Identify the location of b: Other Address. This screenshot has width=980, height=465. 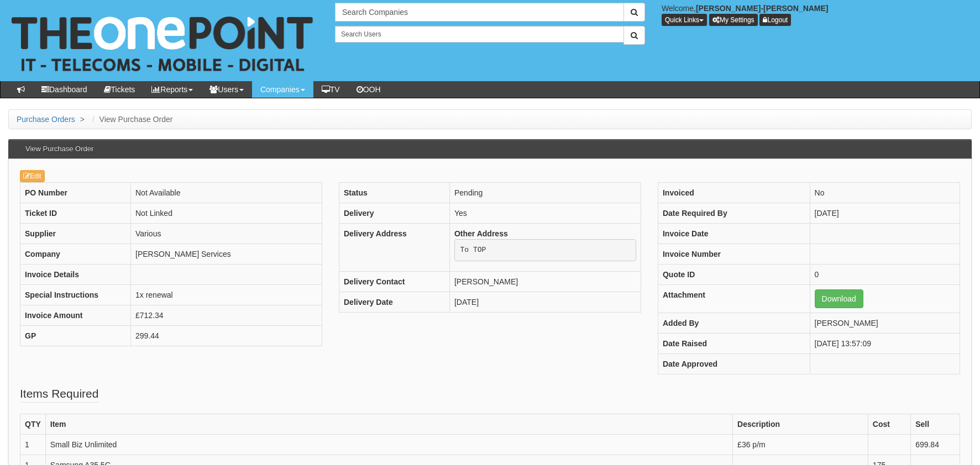
(481, 234).